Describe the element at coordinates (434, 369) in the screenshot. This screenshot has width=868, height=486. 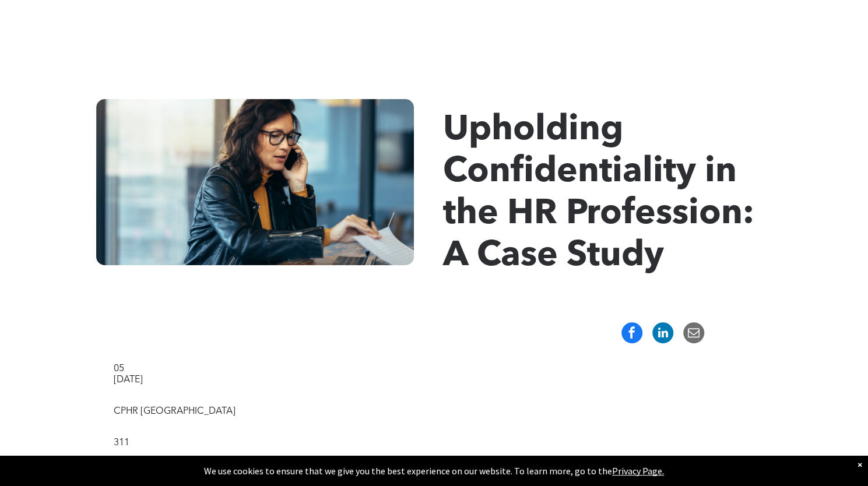
I see `div: 05` at that location.